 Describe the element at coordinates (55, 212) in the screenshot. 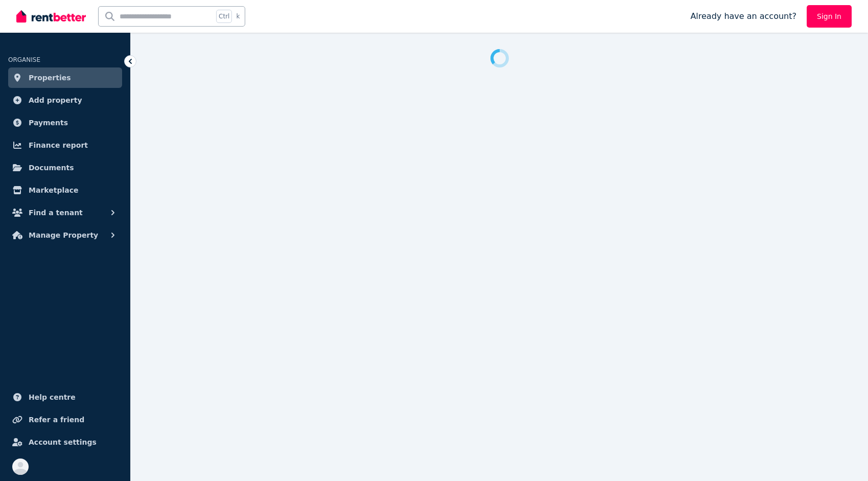

I see `span: Find a tenant` at that location.